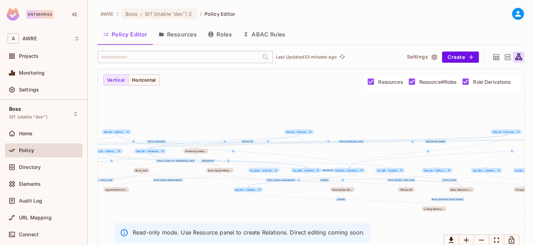 The image size is (534, 245). I want to click on div: feat_boss_core, so click(141, 171).